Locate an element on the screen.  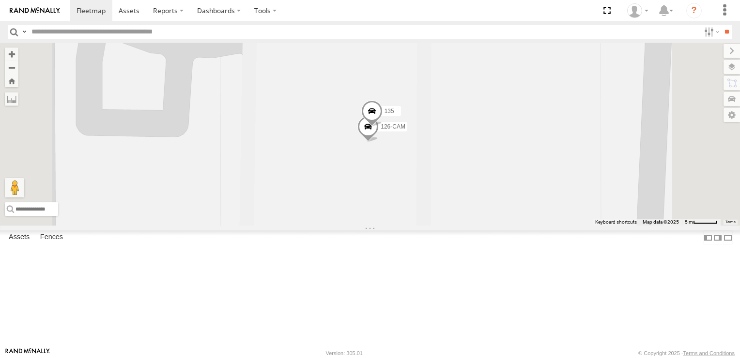
span: 126-CAM is located at coordinates (393, 126).